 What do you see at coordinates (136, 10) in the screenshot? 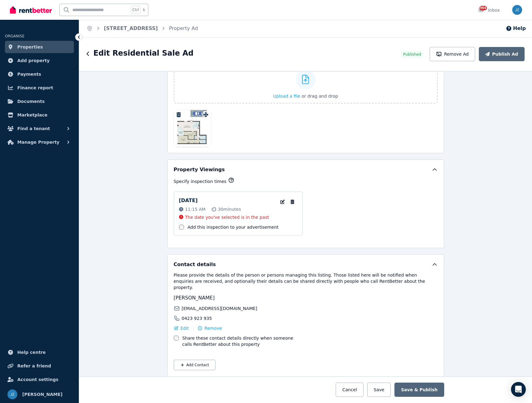
I see `span: Ctrl` at bounding box center [136, 10].